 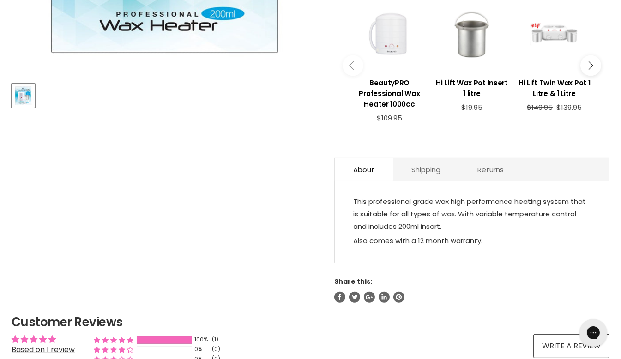 What do you see at coordinates (554, 88) in the screenshot?
I see `h3: Hi Lift Twin Wax Pot 1 Litre & 1 Litre` at bounding box center [554, 88].